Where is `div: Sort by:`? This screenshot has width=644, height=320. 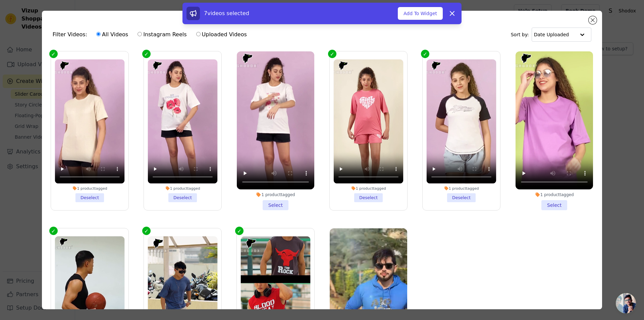
div: Sort by: is located at coordinates (551, 35).